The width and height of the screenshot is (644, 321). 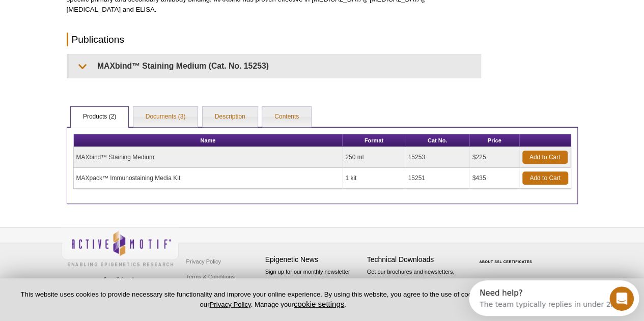 What do you see at coordinates (274, 39) in the screenshot?
I see `h2: Publications` at bounding box center [274, 39].